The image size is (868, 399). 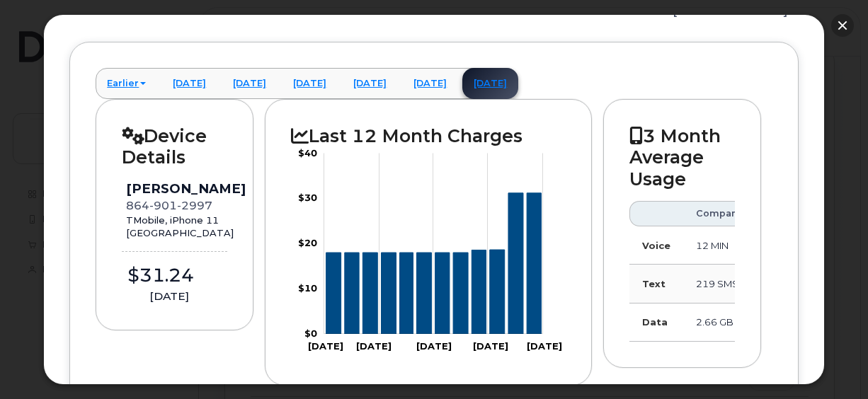 I want to click on tspan: $0, so click(x=311, y=332).